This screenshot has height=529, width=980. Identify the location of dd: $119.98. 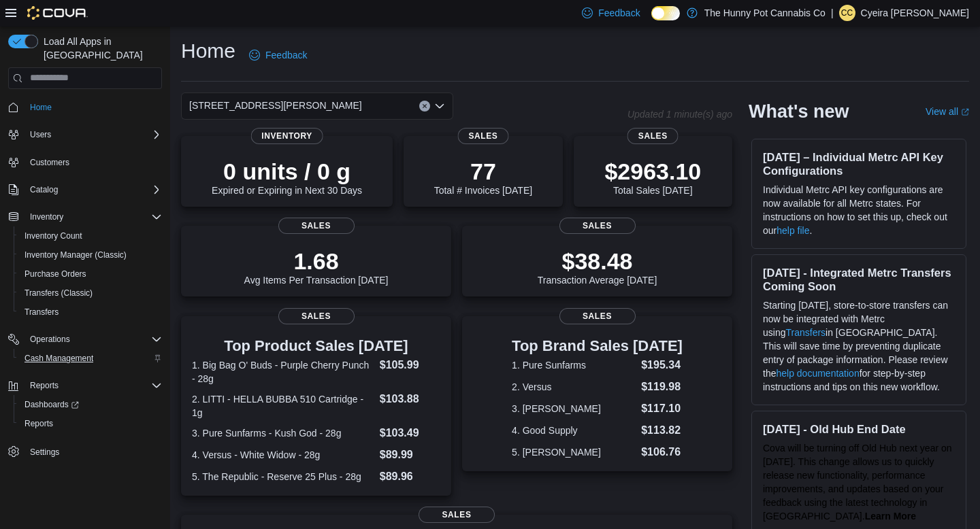
(662, 387).